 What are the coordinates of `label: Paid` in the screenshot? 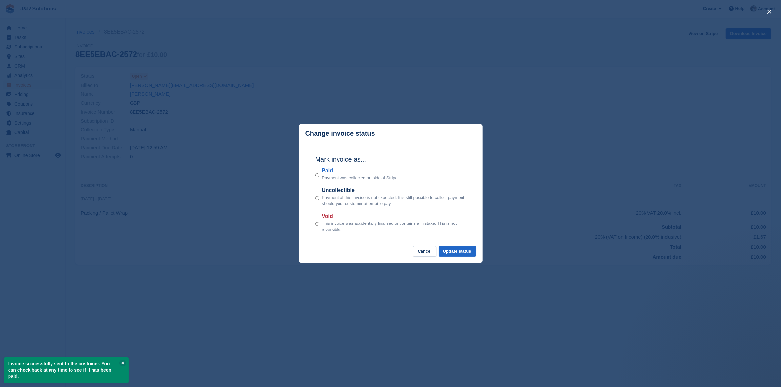 It's located at (360, 171).